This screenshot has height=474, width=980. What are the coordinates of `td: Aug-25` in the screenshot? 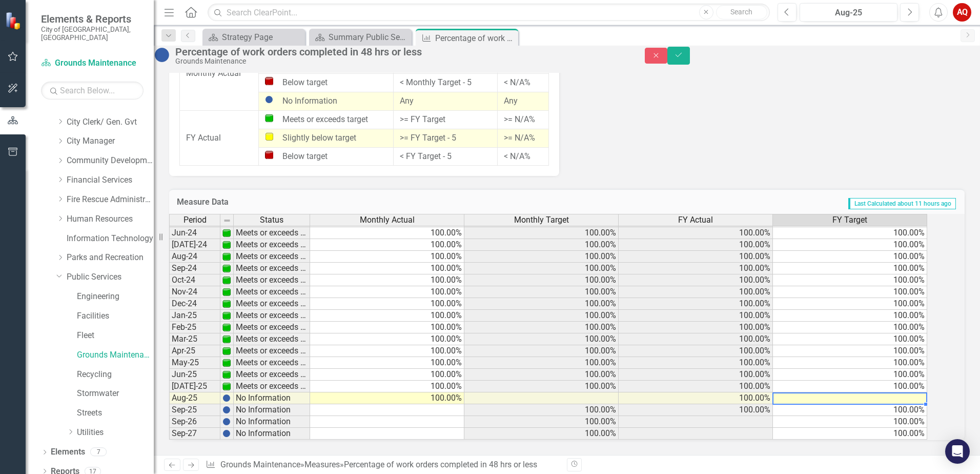 It's located at (195, 398).